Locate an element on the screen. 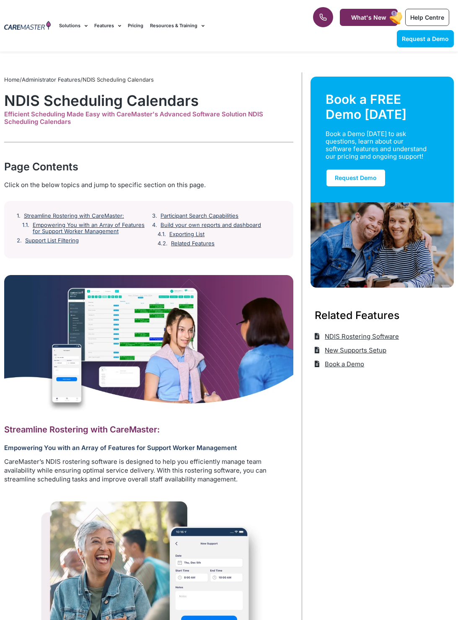  a: Administrator Features is located at coordinates (51, 80).